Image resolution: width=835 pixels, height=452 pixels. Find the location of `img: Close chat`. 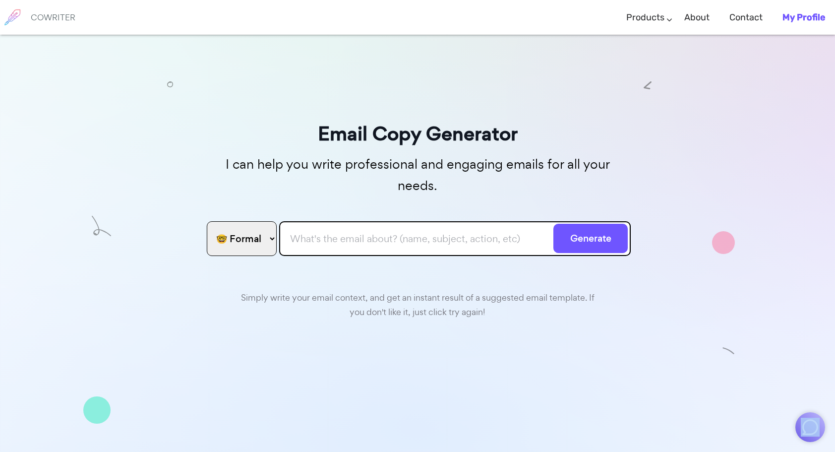

img: Close chat is located at coordinates (810, 427).